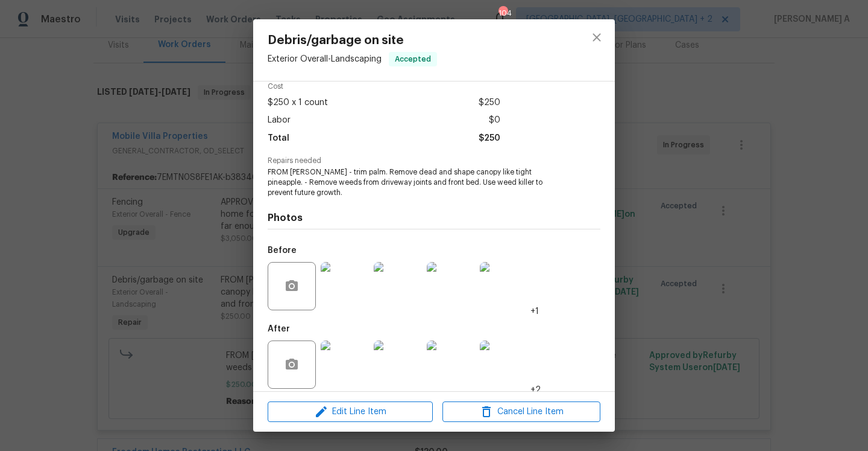 The image size is (868, 451). What do you see at coordinates (521, 411) in the screenshot?
I see `span: Cancel Line Item` at bounding box center [521, 411].